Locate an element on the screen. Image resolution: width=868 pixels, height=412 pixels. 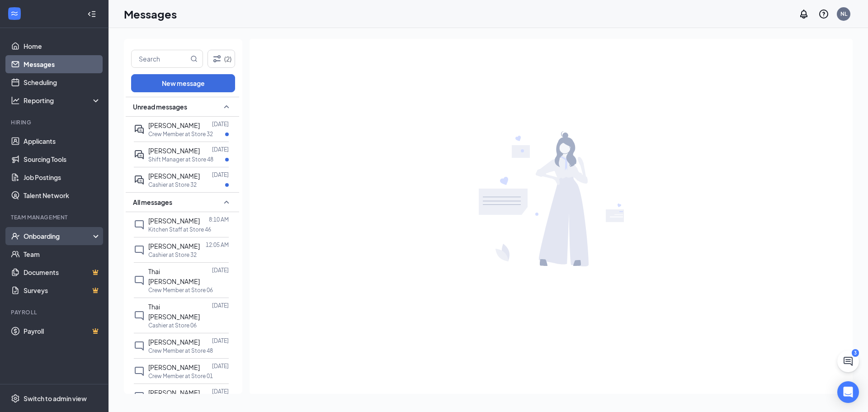
a: SurveysCrown is located at coordinates (62, 290).